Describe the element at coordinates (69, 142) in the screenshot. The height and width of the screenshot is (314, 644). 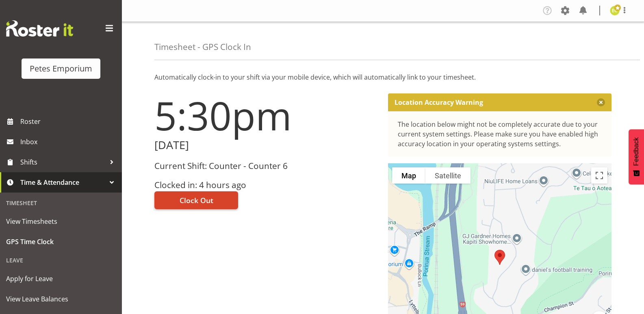
I see `span: Inbox` at that location.